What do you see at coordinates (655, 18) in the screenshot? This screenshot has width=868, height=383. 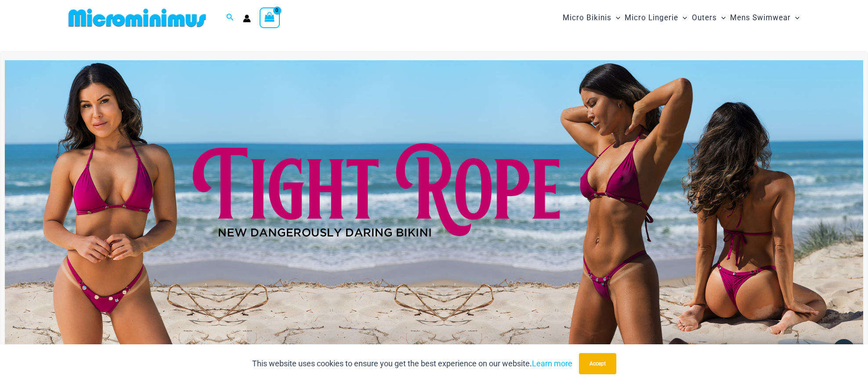 I see `a: Micro LingerieMenu ToggleMenu Toggle` at bounding box center [655, 18].